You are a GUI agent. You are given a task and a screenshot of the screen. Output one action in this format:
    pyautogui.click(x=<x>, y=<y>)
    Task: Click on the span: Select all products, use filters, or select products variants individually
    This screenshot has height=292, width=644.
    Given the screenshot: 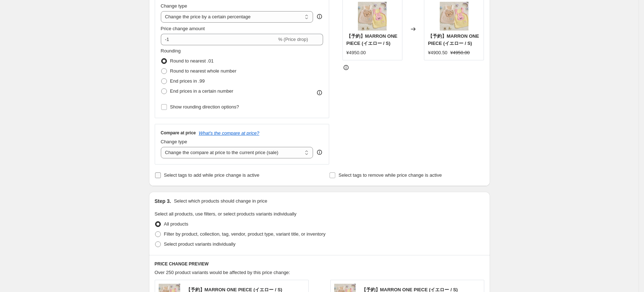 What is the action you would take?
    pyautogui.click(x=225, y=214)
    